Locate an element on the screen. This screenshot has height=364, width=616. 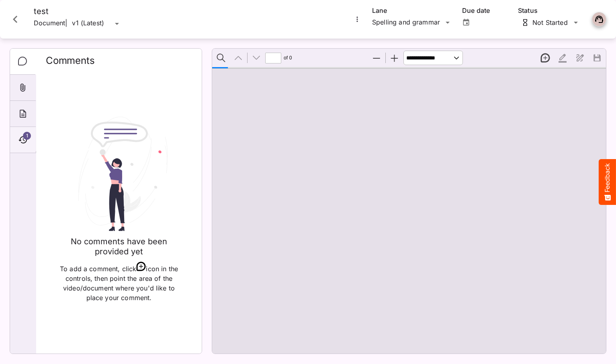
div: Not Started is located at coordinates (545, 23).